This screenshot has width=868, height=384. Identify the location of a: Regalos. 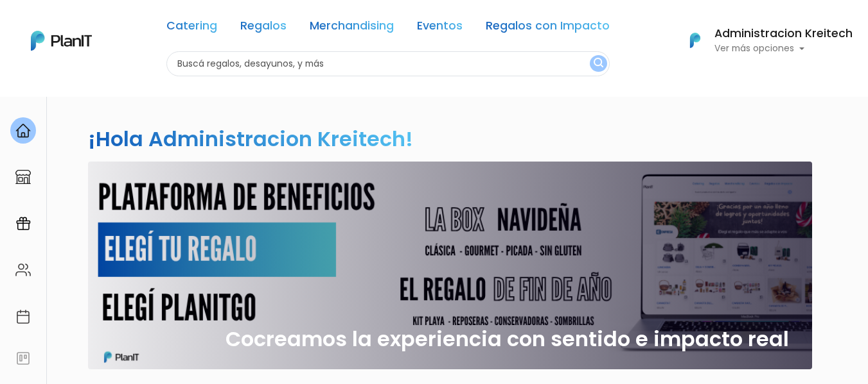
(263, 28).